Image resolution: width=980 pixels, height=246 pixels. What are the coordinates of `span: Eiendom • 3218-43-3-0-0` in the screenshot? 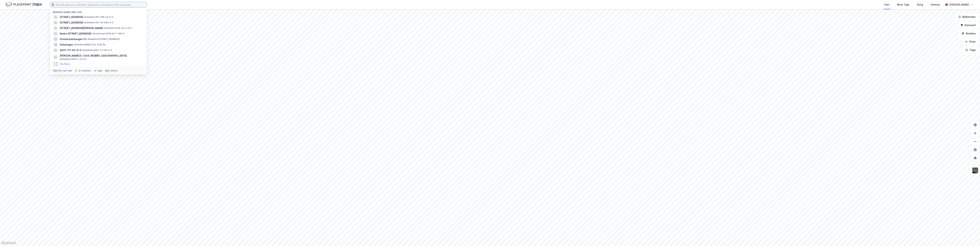 It's located at (118, 28).